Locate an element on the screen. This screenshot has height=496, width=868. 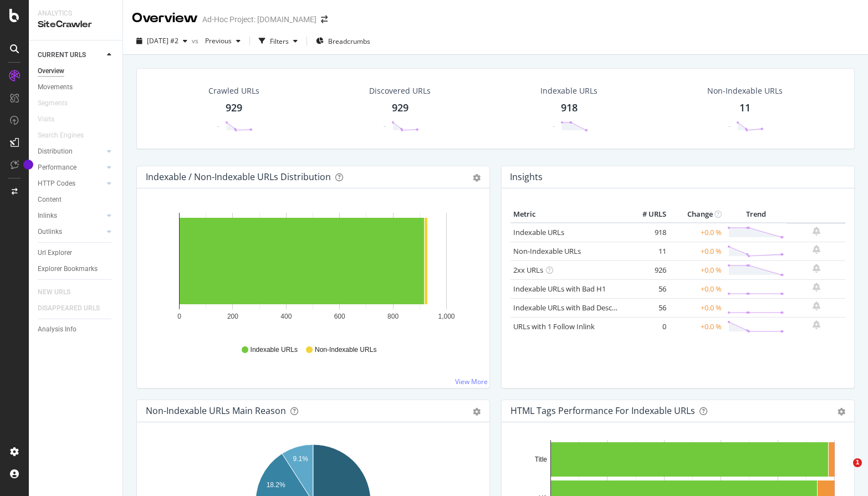
div: Distribution is located at coordinates (55, 151).